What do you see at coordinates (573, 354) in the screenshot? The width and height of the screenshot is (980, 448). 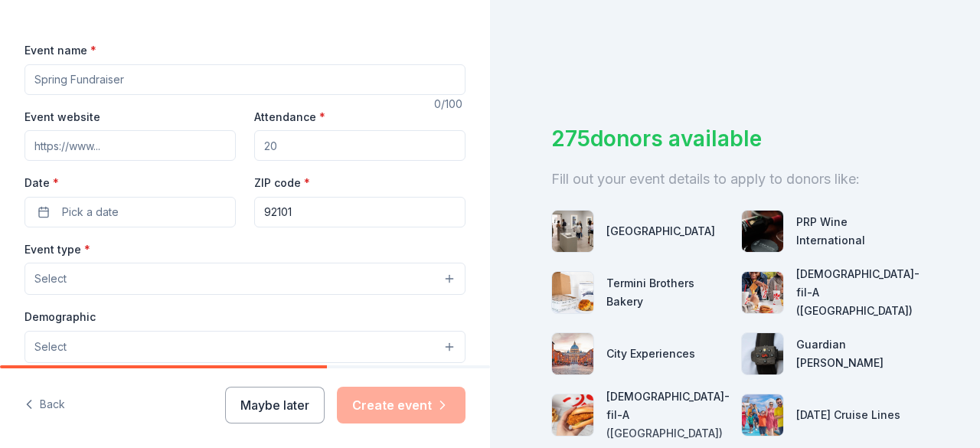 I see `img: photo for City Experiences` at bounding box center [573, 354].